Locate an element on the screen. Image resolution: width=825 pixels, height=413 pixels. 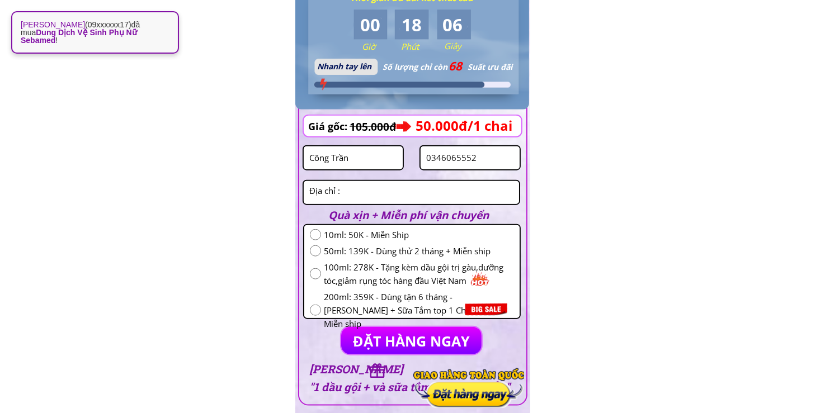
span: 09xxxxxx17 is located at coordinates (108, 25).